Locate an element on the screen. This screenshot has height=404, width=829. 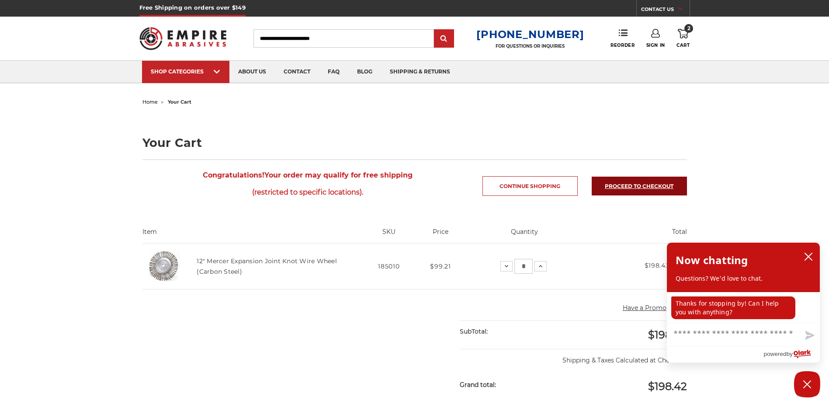
a: home is located at coordinates (150, 102).